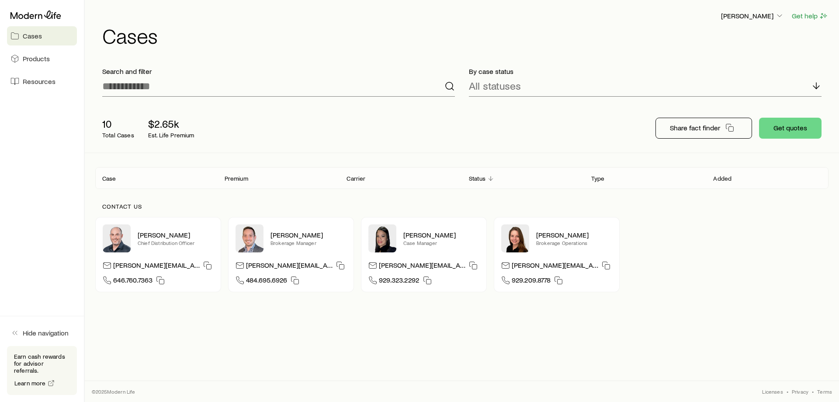 Image resolution: width=839 pixels, height=402 pixels. What do you see at coordinates (399, 281) in the screenshot?
I see `span: 929.323.2292` at bounding box center [399, 281].